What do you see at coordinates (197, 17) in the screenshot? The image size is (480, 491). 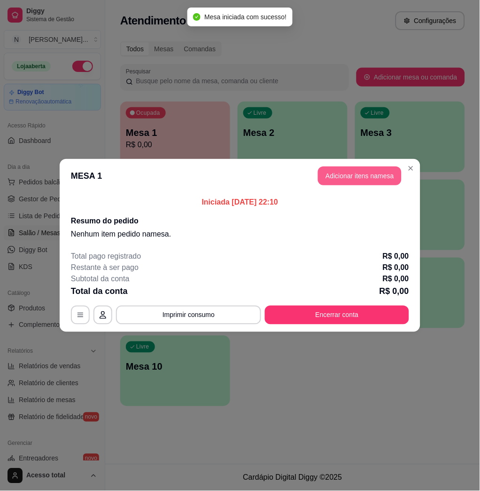 I see `span: check-circle` at bounding box center [197, 17].